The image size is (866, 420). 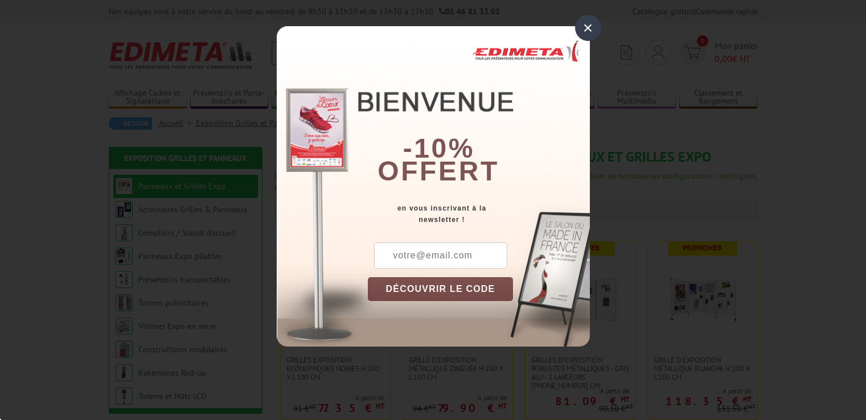 I want to click on div: en vous inscrivant à la newsletter !, so click(x=479, y=214).